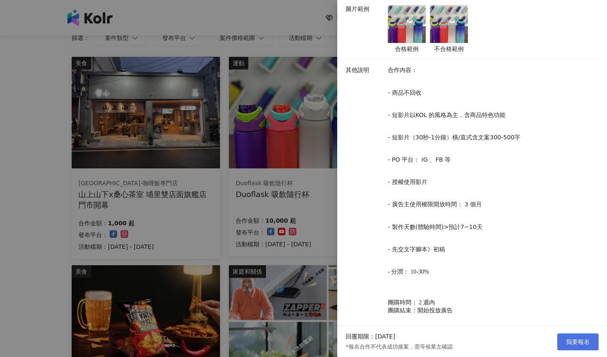 The height and width of the screenshot is (357, 607). I want to click on span: 團購時間： 2 週內, so click(411, 303).